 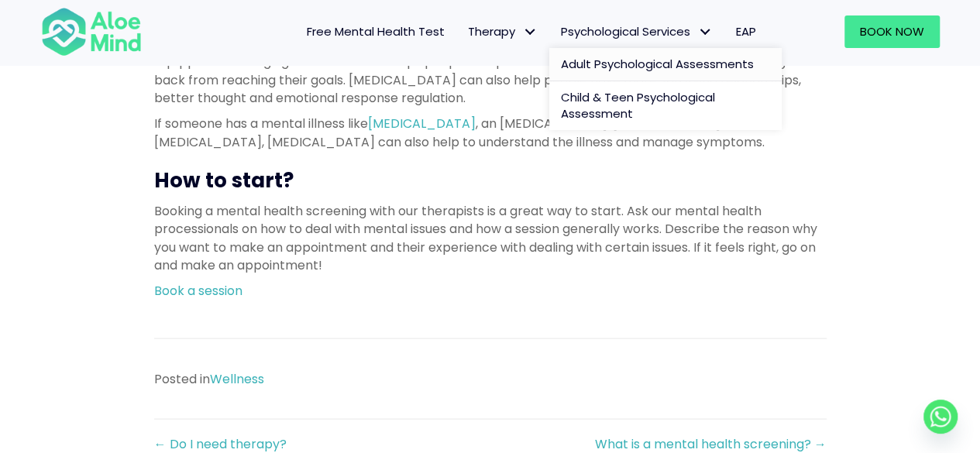 I want to click on a: Whatsapp, so click(x=941, y=417).